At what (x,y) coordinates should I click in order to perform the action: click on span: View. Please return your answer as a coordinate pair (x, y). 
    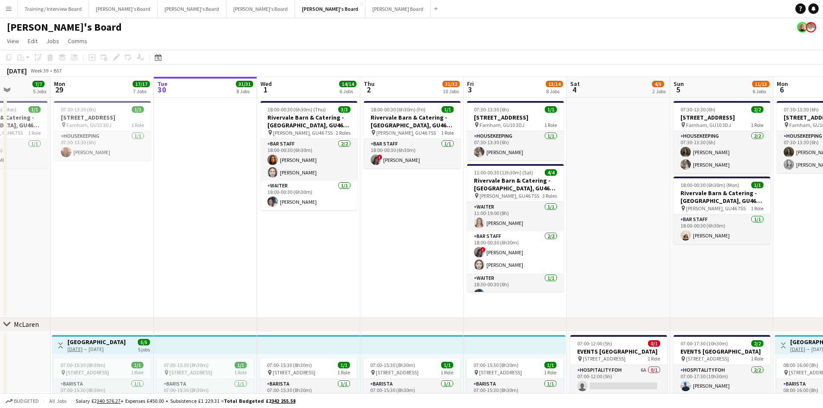
    Looking at the image, I should click on (13, 41).